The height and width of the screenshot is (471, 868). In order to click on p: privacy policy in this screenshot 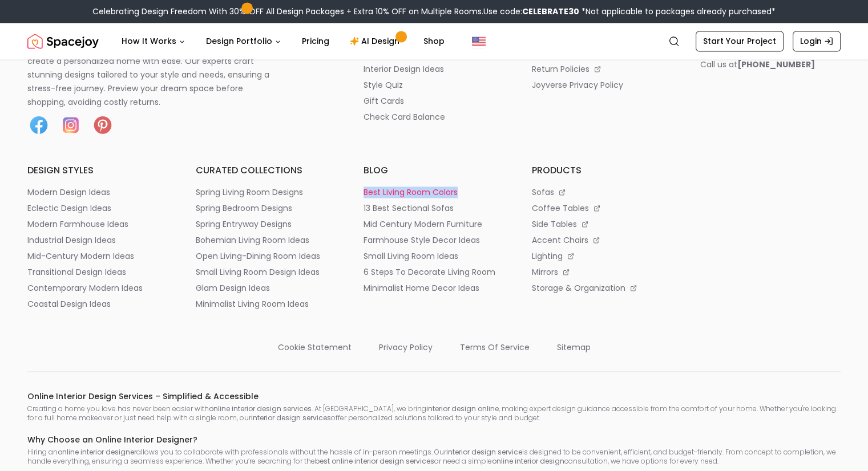, I will do `click(405, 347)`.